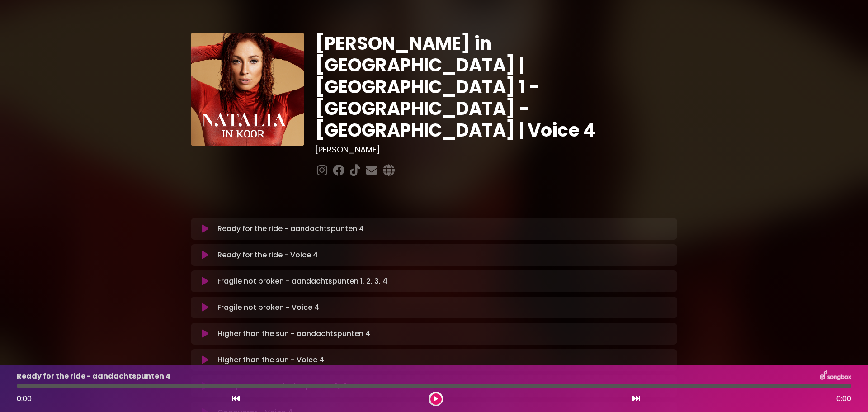  Describe the element at coordinates (267, 255) in the screenshot. I see `p: Ready for the ride - Voice 4` at that location.